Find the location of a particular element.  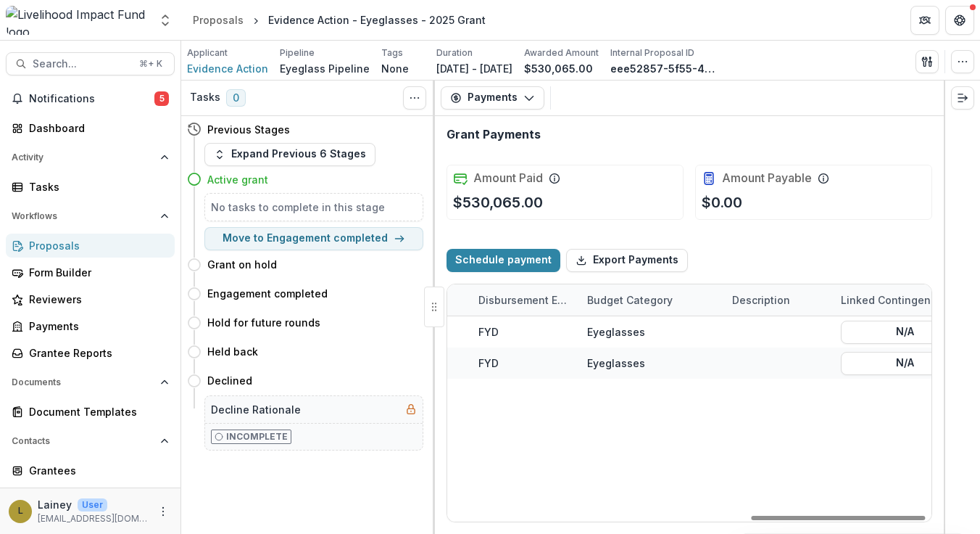

button: Expand Previous 6 Stages is located at coordinates (290, 154).